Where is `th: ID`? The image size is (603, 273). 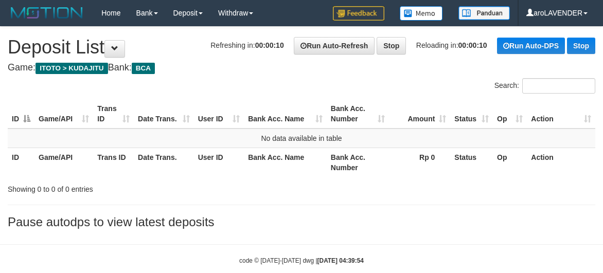
th: ID is located at coordinates (21, 162).